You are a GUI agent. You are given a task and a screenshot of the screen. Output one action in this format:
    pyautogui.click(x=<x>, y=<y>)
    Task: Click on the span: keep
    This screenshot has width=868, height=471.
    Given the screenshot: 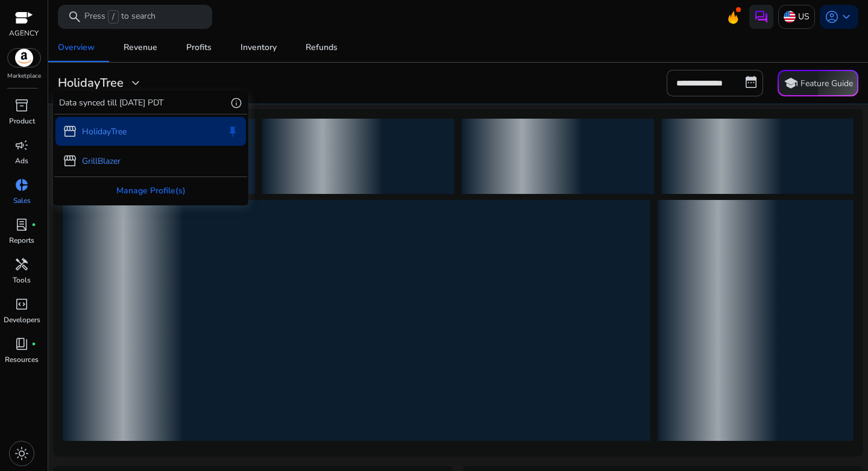 What is the action you would take?
    pyautogui.click(x=232, y=132)
    